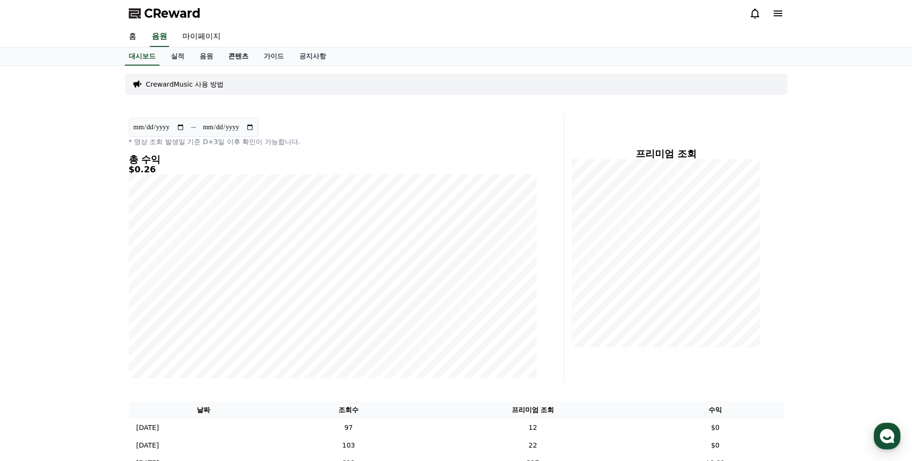 Image resolution: width=912 pixels, height=461 pixels. Describe the element at coordinates (532, 428) in the screenshot. I see `td: 12` at that location.